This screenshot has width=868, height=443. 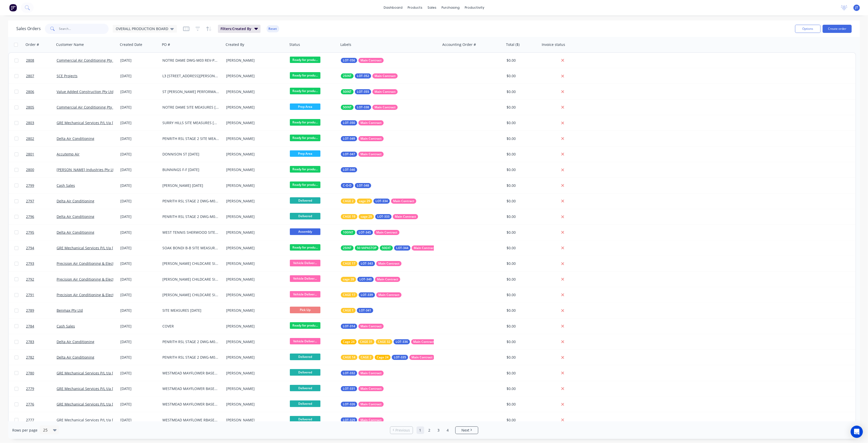 What do you see at coordinates (30, 326) in the screenshot?
I see `span: 2784` at bounding box center [30, 326].